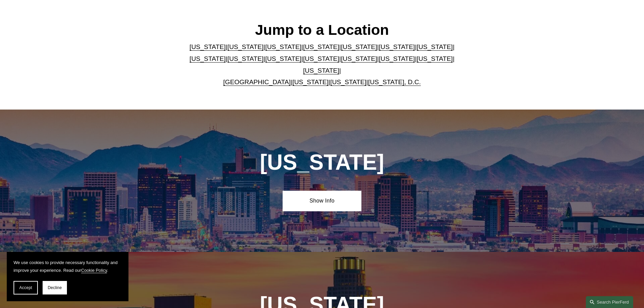 The height and width of the screenshot is (308, 644). Describe the element at coordinates (68, 277) in the screenshot. I see `section: Cookie banner` at that location.